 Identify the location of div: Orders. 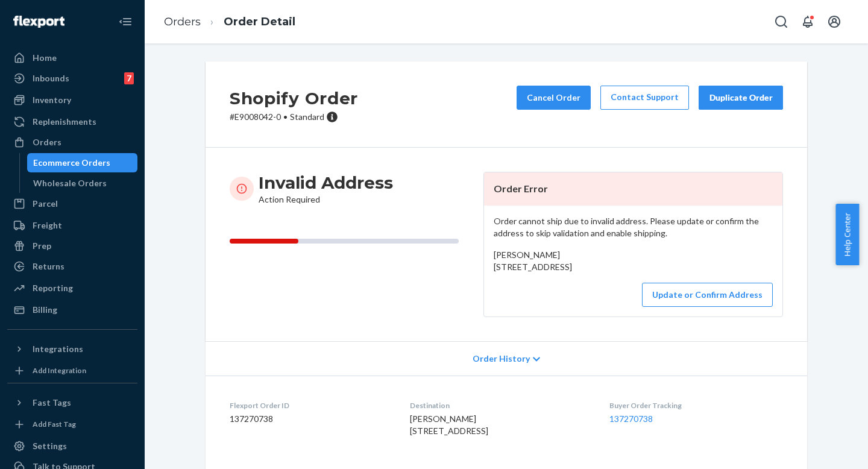
(47, 143).